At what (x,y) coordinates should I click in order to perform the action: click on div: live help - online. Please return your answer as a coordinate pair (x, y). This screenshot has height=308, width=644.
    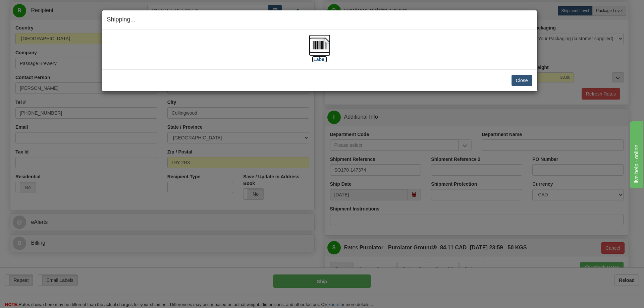
    Looking at the image, I should click on (34, 8).